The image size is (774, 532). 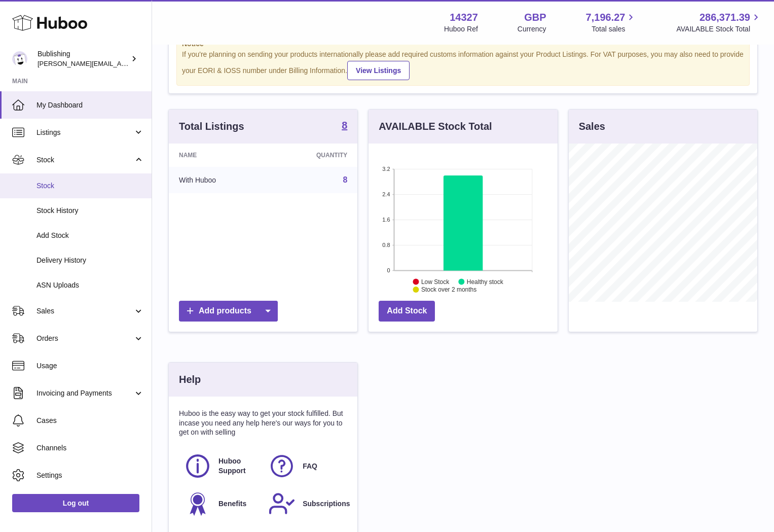 What do you see at coordinates (485, 281) in the screenshot?
I see `text: Healthy stock` at bounding box center [485, 281].